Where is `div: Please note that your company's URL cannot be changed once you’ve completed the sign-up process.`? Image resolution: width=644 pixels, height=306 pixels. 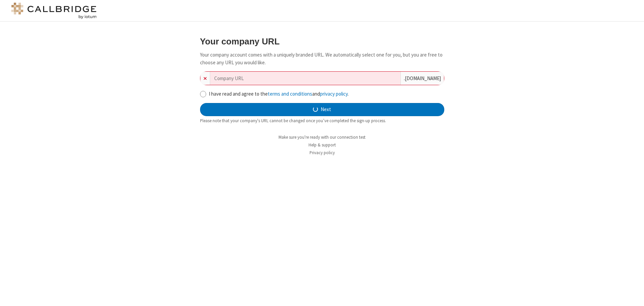
div: Please note that your company's URL cannot be changed once you’ve completed the sign-up process. is located at coordinates (322, 121).